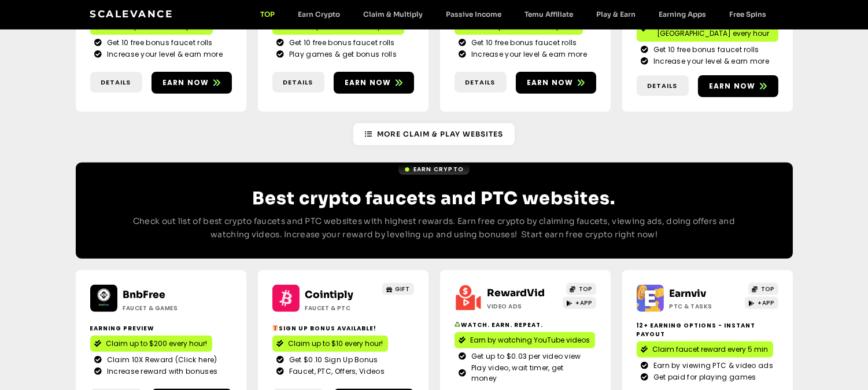  What do you see at coordinates (525, 324) in the screenshot?
I see `h2: Watch. Earn. Repeat.` at bounding box center [525, 324].